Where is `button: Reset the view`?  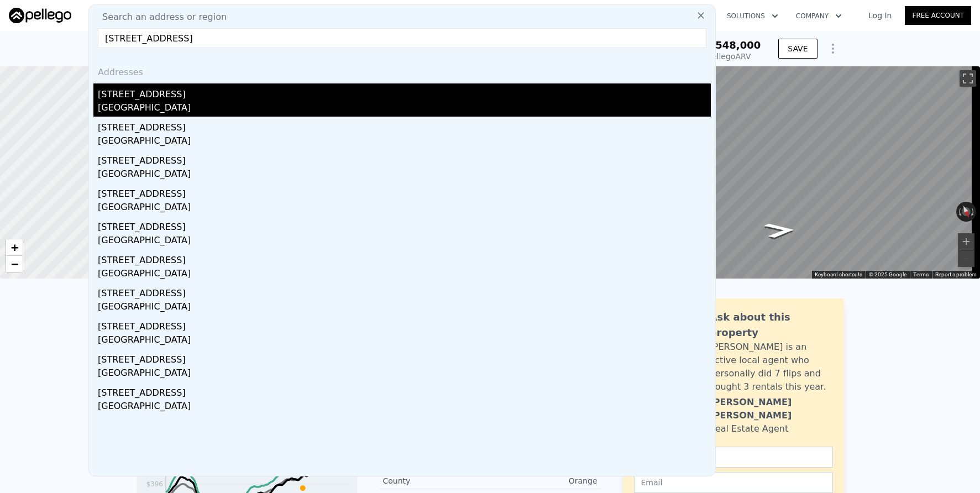 button: Reset the view is located at coordinates (966, 212).